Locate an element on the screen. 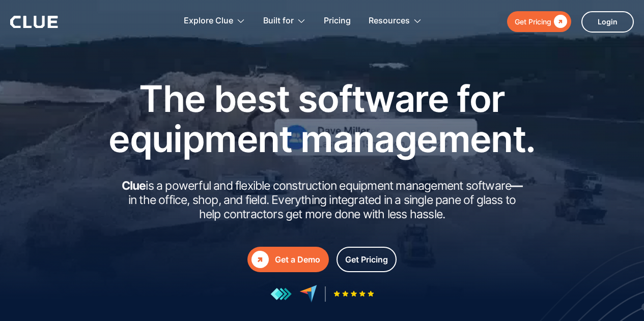 The height and width of the screenshot is (321, 644). a: Get Pricing is located at coordinates (539, 21).